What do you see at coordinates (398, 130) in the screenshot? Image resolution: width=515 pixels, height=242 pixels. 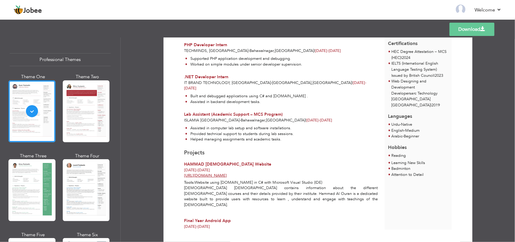 I see `span: English` at bounding box center [398, 130].